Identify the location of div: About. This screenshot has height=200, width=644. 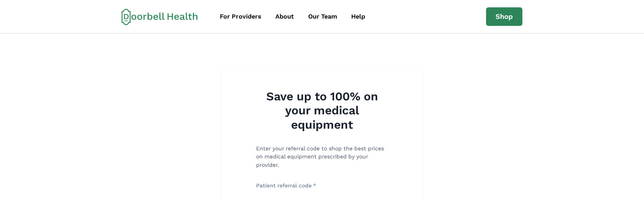
(285, 17).